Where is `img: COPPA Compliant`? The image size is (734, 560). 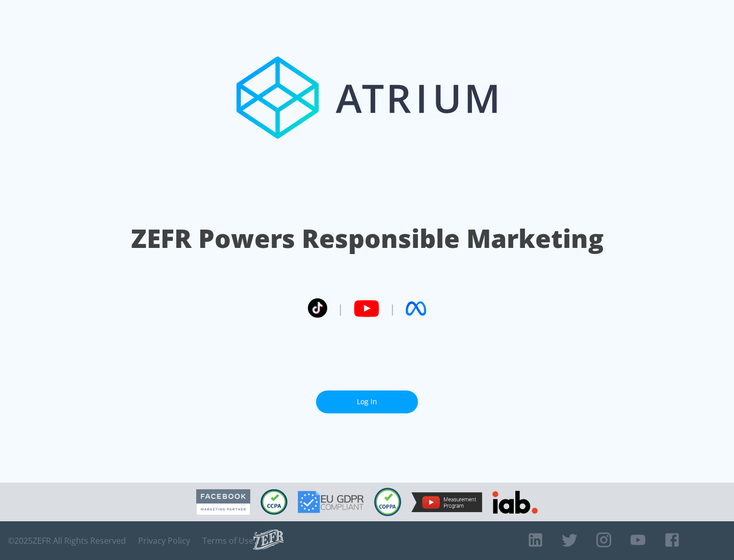 img: COPPA Compliant is located at coordinates (387, 502).